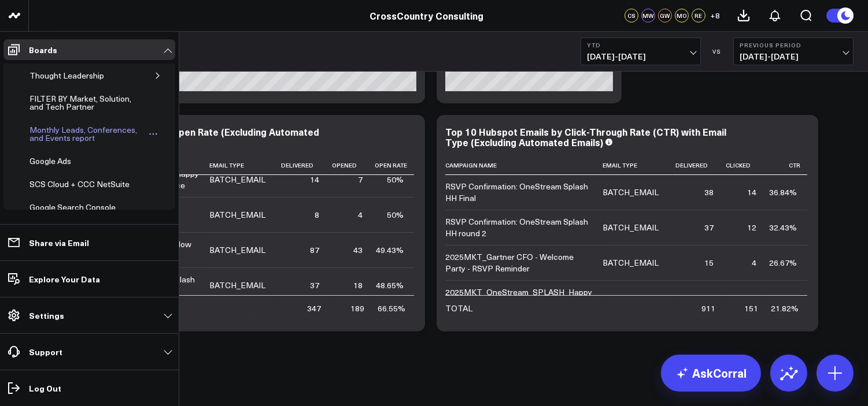 Image resolution: width=868 pixels, height=406 pixels. I want to click on a: FILTER BY Market, Solution, and Tech PartnerOpen board menu, so click(93, 103).